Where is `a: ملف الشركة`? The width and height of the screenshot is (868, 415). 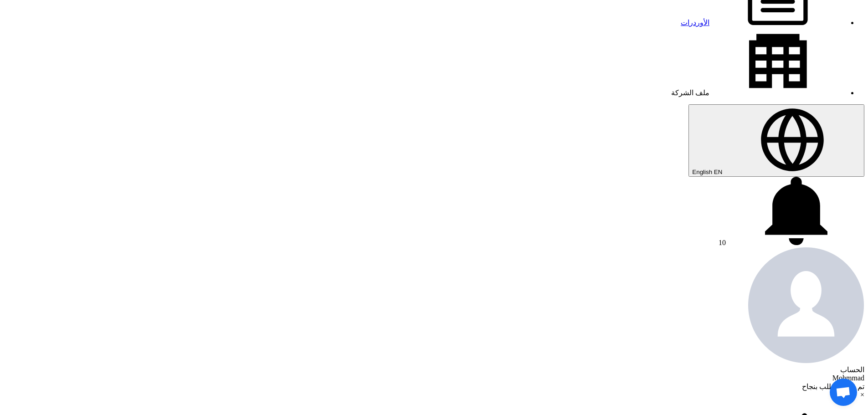 a: ملف الشركة is located at coordinates (758, 92).